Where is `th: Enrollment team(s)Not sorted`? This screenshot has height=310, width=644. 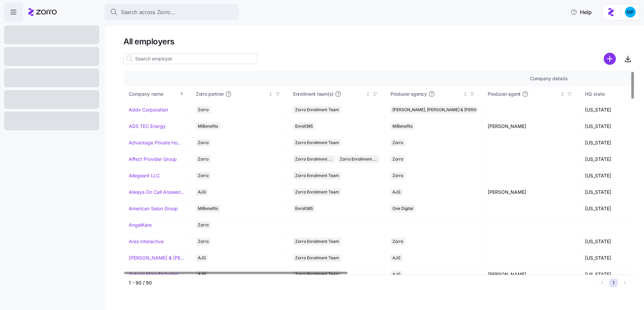
th: Enrollment team(s)Not sorted is located at coordinates (337, 94).